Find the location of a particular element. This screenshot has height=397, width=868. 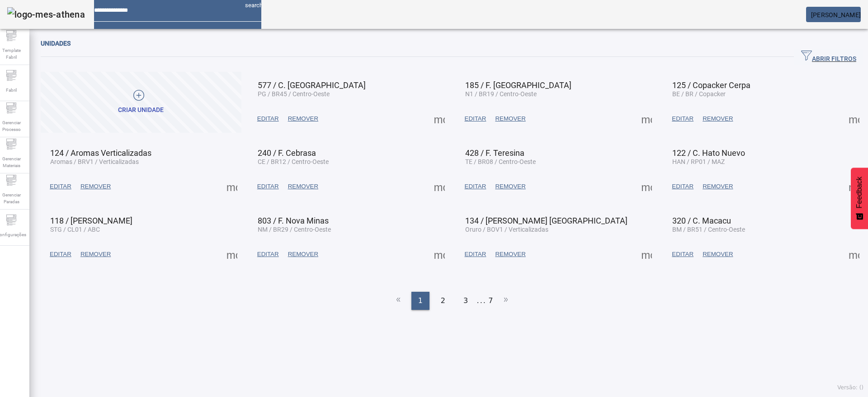

span: TE / BR08 / Centro-Oeste is located at coordinates (501, 161).